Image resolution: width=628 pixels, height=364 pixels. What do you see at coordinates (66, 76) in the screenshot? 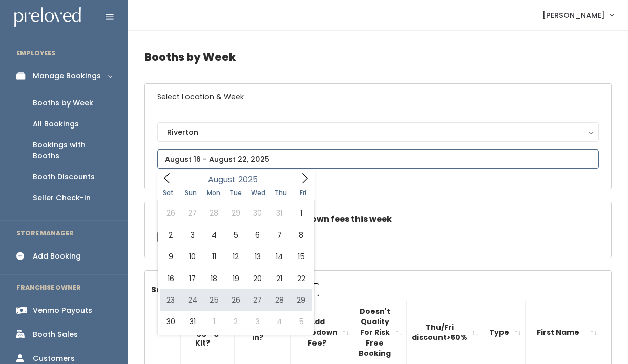
I see `div: Manage Bookings` at bounding box center [66, 76].